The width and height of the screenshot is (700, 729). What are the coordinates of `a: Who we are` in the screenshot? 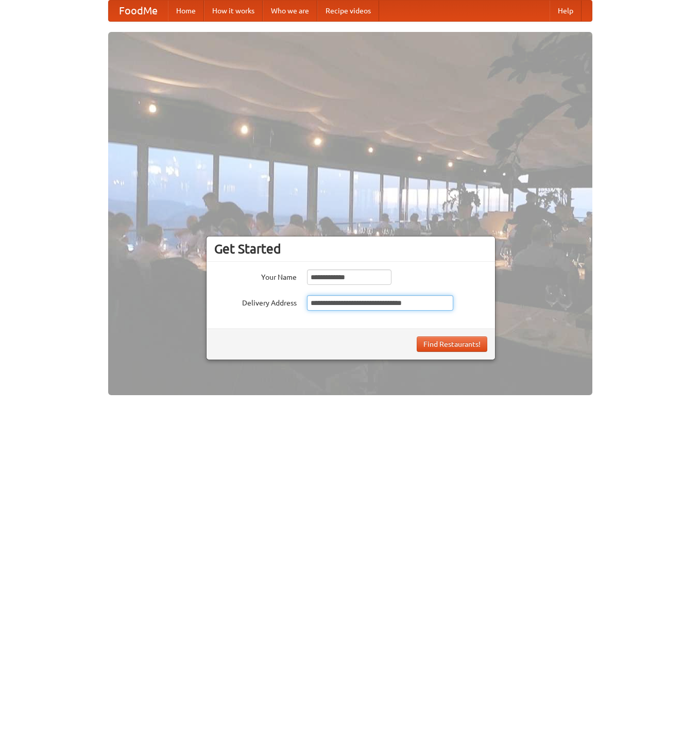 It's located at (290, 11).